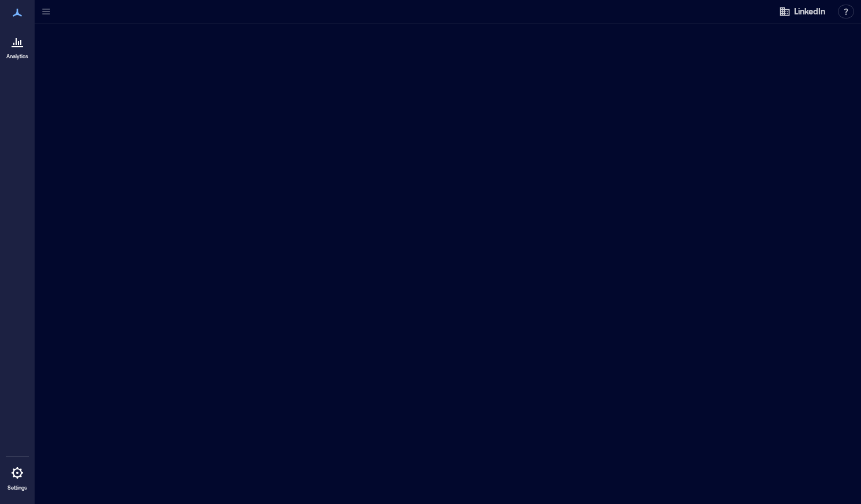 Image resolution: width=861 pixels, height=504 pixels. What do you see at coordinates (17, 45) in the screenshot?
I see `a: Analytics` at bounding box center [17, 45].